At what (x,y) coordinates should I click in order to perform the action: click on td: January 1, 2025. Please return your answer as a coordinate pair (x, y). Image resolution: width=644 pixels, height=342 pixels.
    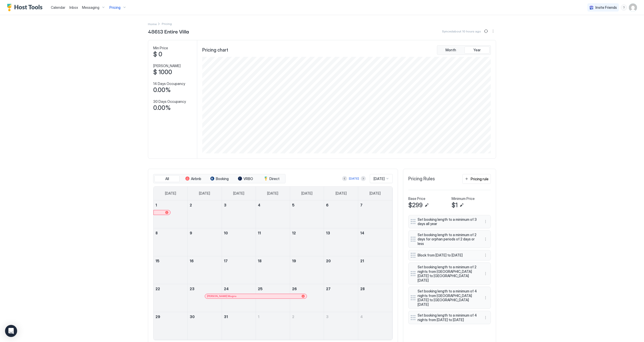
    Looking at the image, I should click on (273, 325).